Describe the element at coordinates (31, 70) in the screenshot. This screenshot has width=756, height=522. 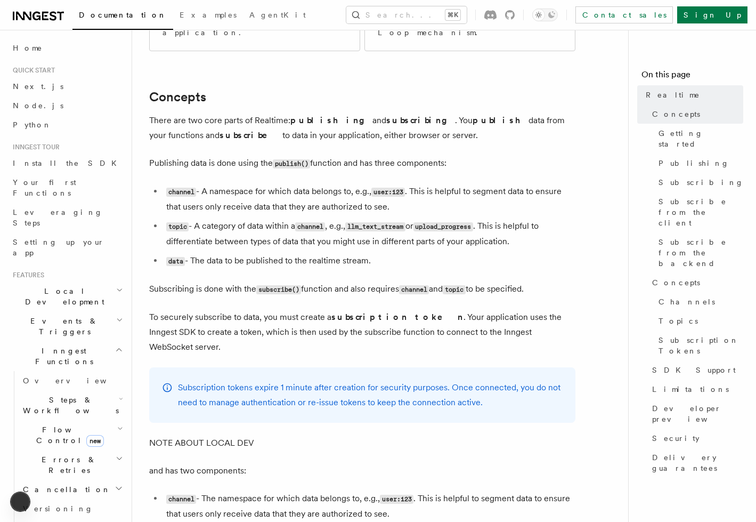
I see `span: Quick start` at that location.